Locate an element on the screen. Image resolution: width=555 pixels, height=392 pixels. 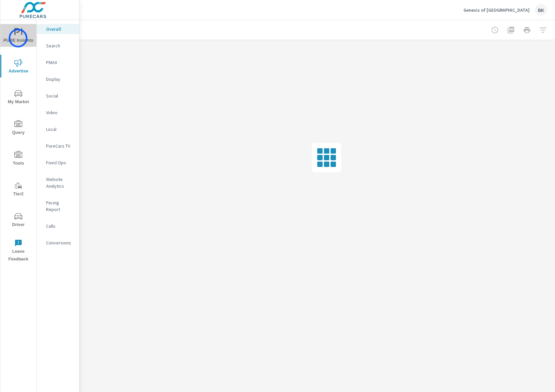
span: Advertise is located at coordinates (18, 67).